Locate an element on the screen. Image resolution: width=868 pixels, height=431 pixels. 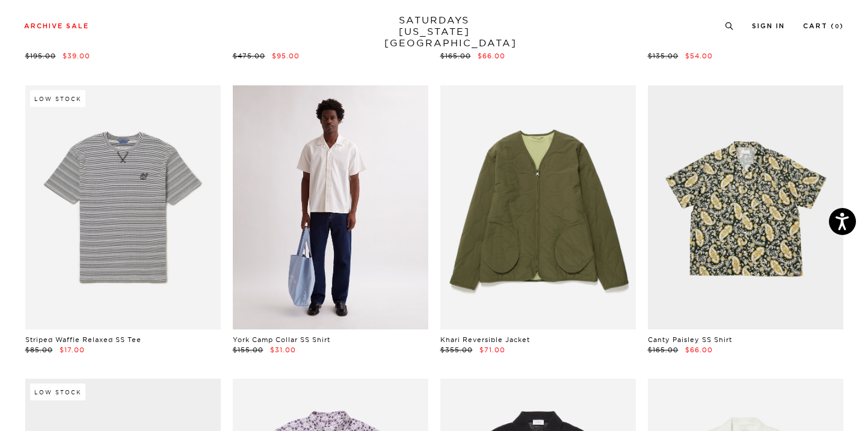
span: $135.00 is located at coordinates (663, 56).